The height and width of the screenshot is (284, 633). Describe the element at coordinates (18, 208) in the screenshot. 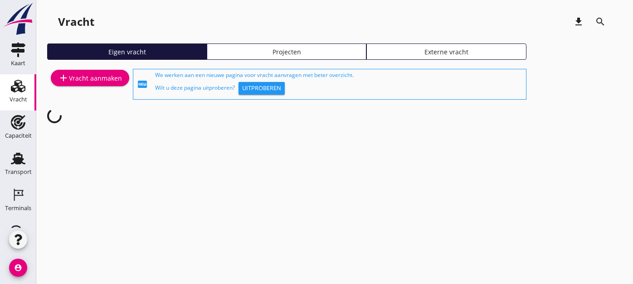

I see `div: Terminals` at that location.